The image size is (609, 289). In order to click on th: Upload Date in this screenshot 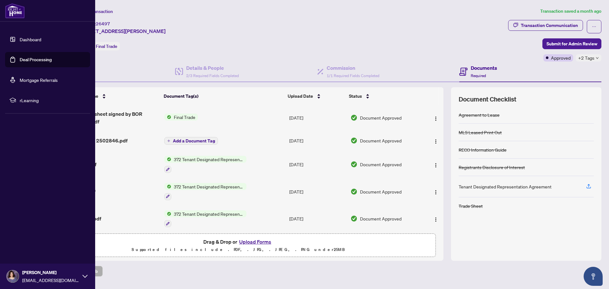, I will do `click(316, 96)`.